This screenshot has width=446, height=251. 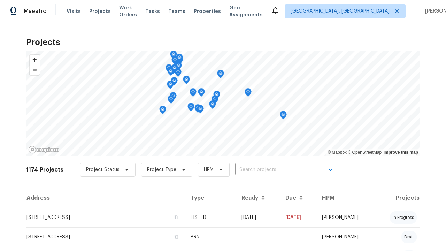 I want to click on a: Improve this map, so click(x=400, y=152).